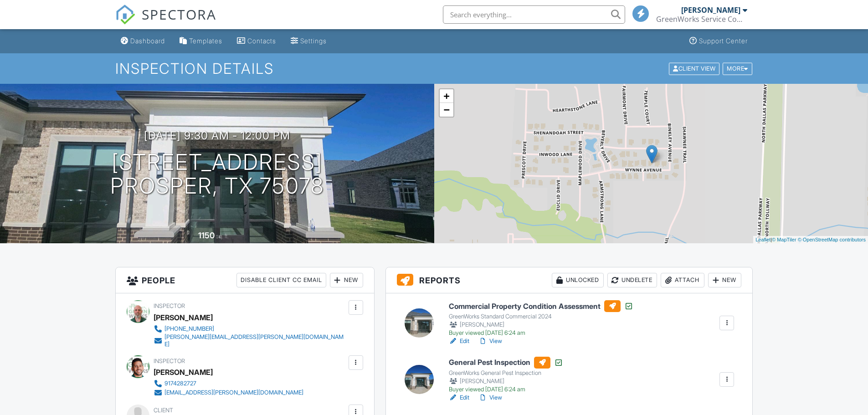 Image resolution: width=868 pixels, height=415 pixels. Describe the element at coordinates (738, 68) in the screenshot. I see `div: More` at that location.